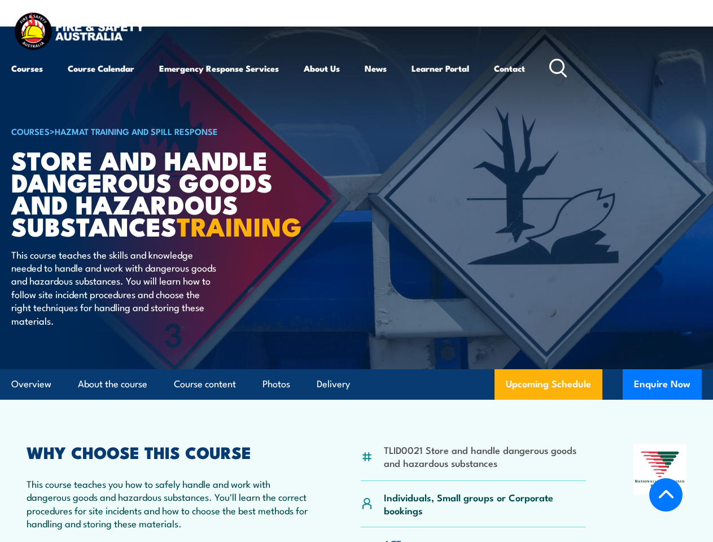 The width and height of the screenshot is (713, 542). I want to click on a: Course Calendar, so click(101, 68).